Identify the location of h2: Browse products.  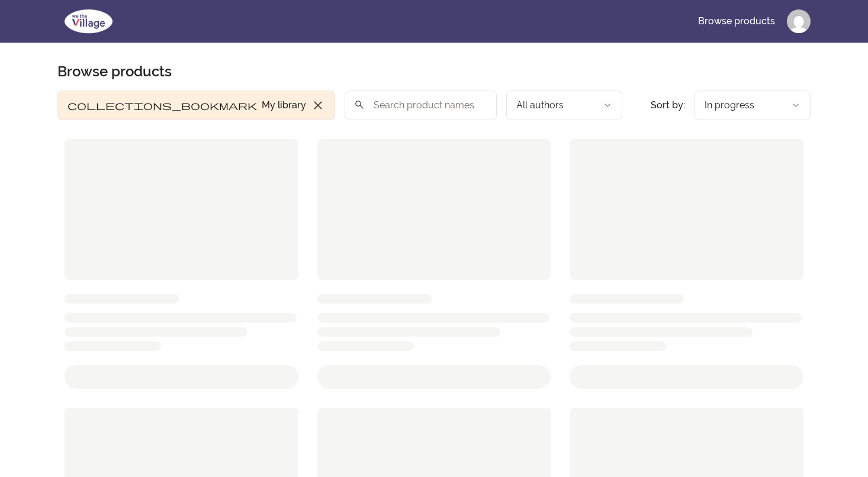
(114, 71).